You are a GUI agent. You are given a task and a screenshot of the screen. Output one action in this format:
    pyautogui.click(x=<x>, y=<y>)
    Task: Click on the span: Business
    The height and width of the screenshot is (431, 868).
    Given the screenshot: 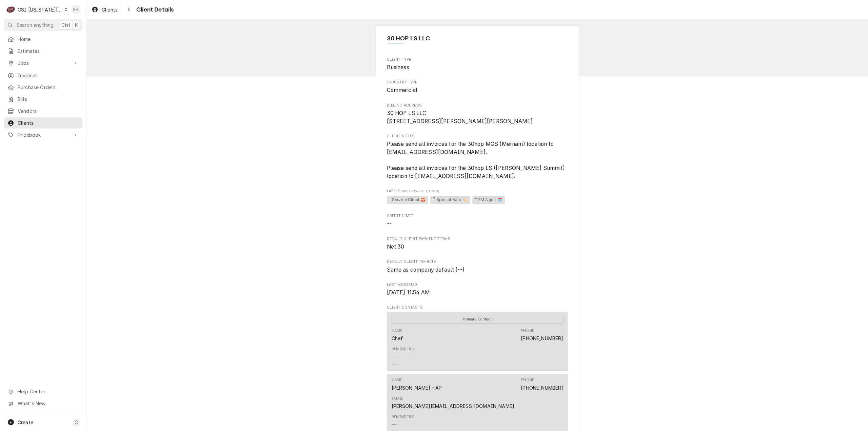 What is the action you would take?
    pyautogui.click(x=398, y=67)
    